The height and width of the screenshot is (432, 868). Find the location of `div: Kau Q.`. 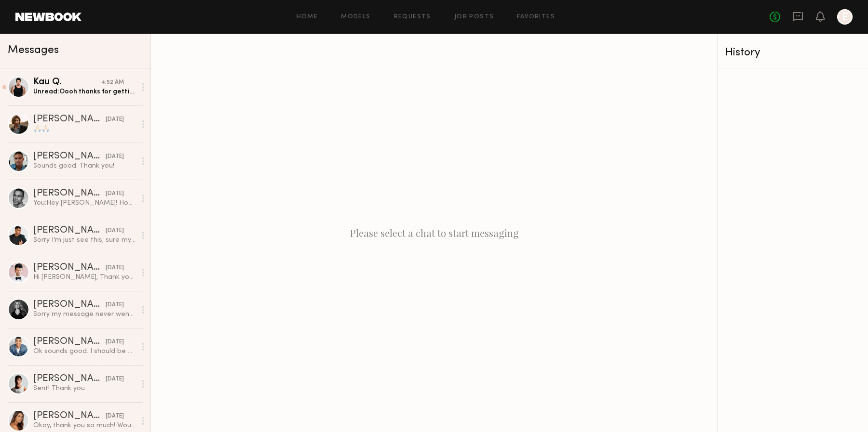

div: Kau Q. is located at coordinates (67, 82).